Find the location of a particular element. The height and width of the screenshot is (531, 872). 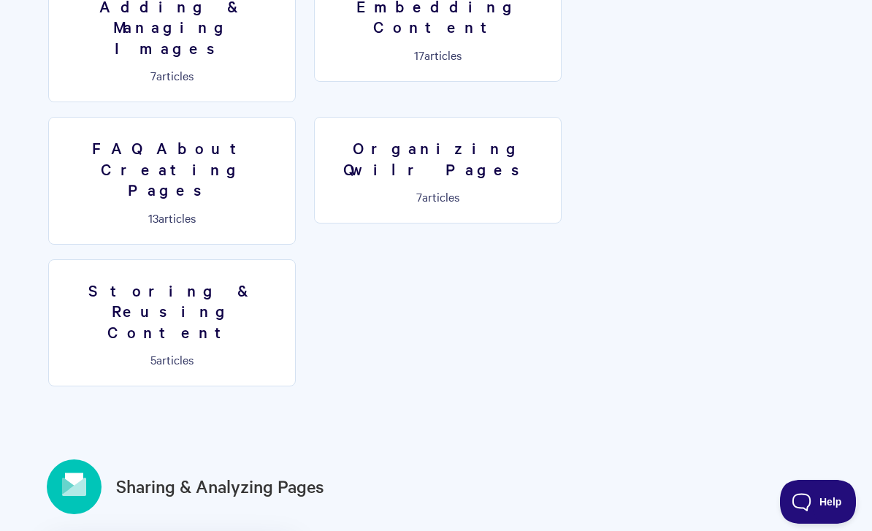

h3: FAQ About Creating Pages is located at coordinates (172, 169).